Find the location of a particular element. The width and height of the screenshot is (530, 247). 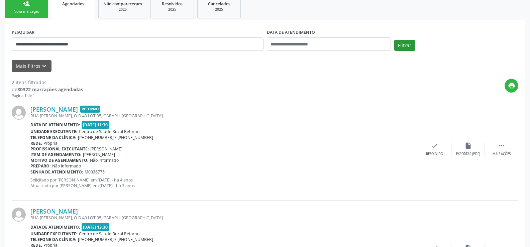

b: Motivo de agendamento: is located at coordinates (60, 160).